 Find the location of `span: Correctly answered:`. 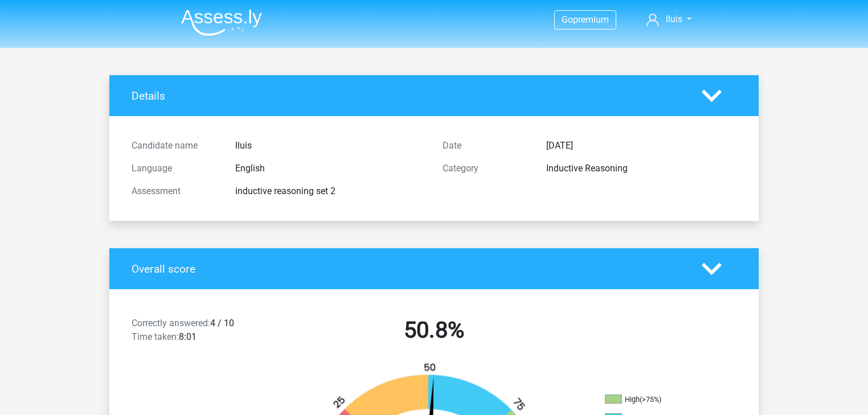

span: Correctly answered: is located at coordinates (171, 323).